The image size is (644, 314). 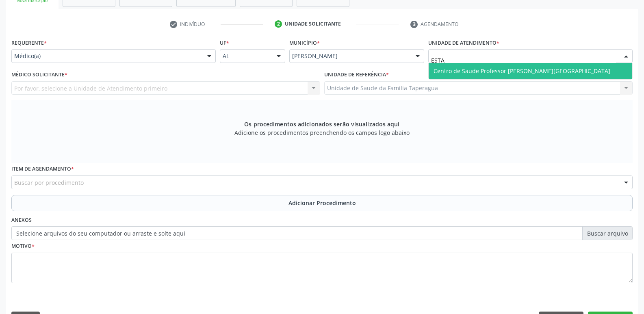 I want to click on label: Anexos, so click(x=22, y=220).